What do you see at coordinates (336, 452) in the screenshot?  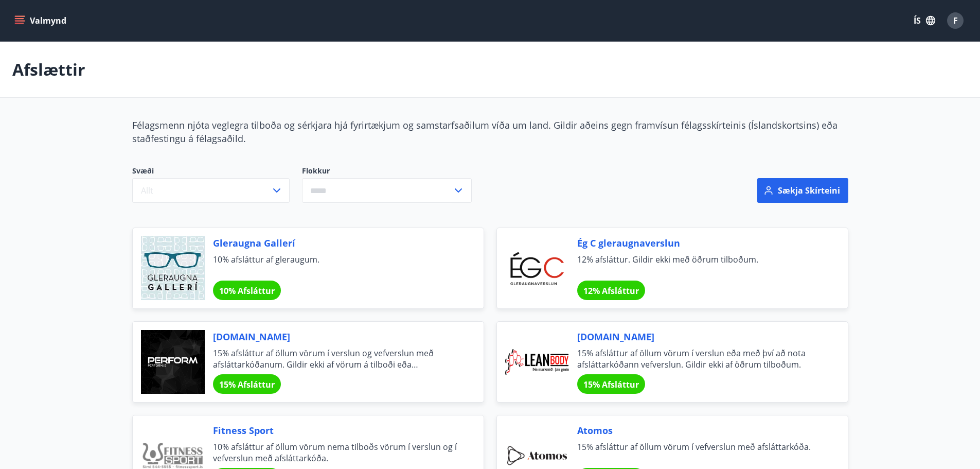 I see `span: 10% afsláttur af öllum vörum nema tilboðs vörum í verslun og í vefverslun með afsláttarkóða.` at bounding box center [336, 452].